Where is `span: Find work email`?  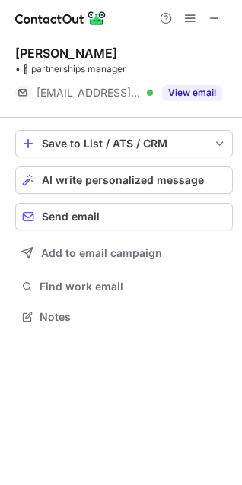
span: Find work email is located at coordinates (133, 286).